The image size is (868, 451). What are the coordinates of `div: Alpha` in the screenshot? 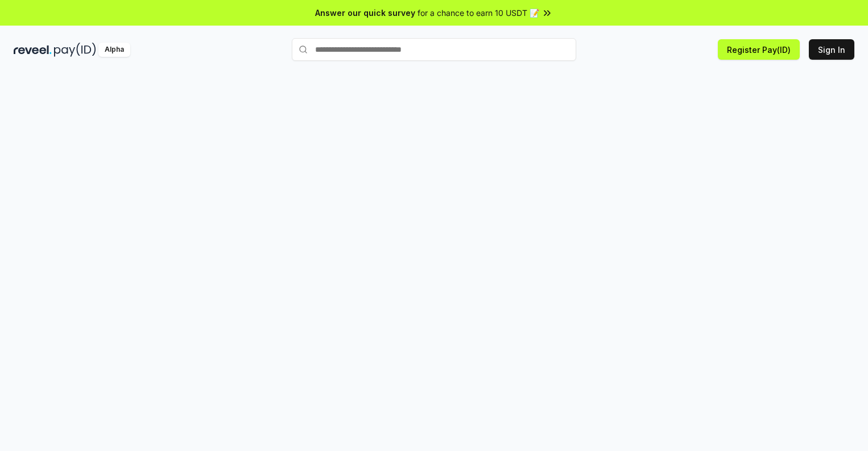 It's located at (114, 50).